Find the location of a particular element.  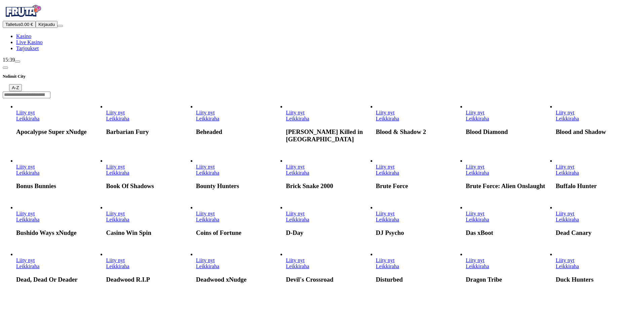

span: Live Kasino is located at coordinates (29, 42).